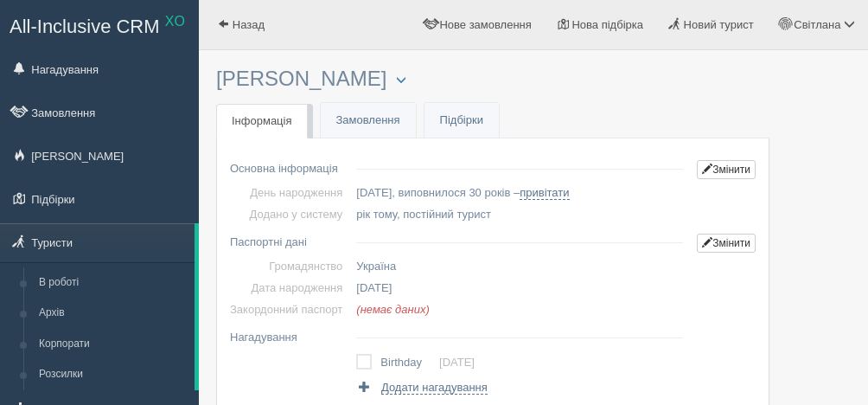  What do you see at coordinates (520, 213) in the screenshot?
I see `td: , постійний турист` at bounding box center [520, 213].